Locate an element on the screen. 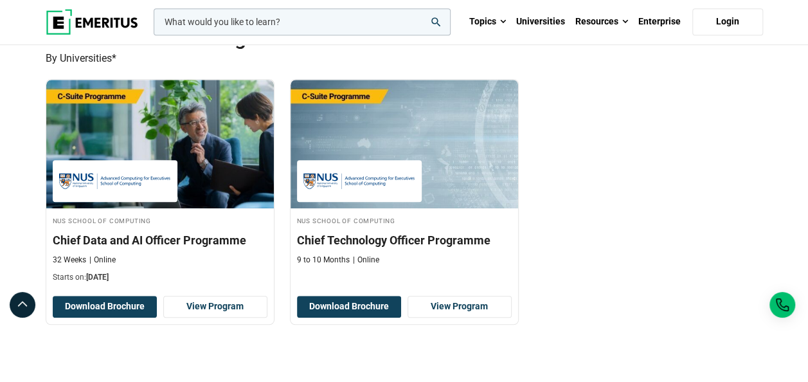  a: Leadership Course by NUS School of Computing - NUS School of Computing NUS School of Computing Ch... is located at coordinates (404, 176).